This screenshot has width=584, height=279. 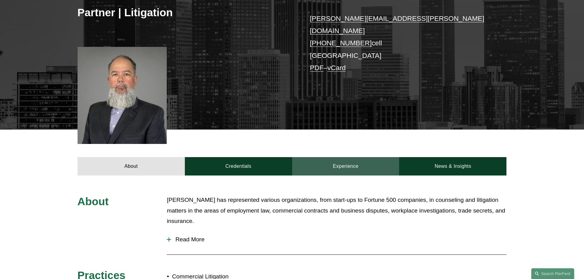 What do you see at coordinates (553, 274) in the screenshot?
I see `a: Search this site` at bounding box center [553, 274].